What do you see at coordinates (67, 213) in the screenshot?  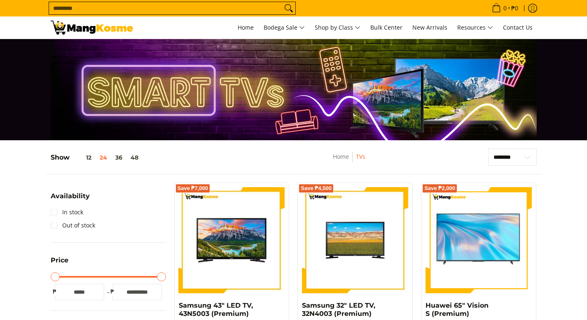 I see `a: In stock` at bounding box center [67, 213].